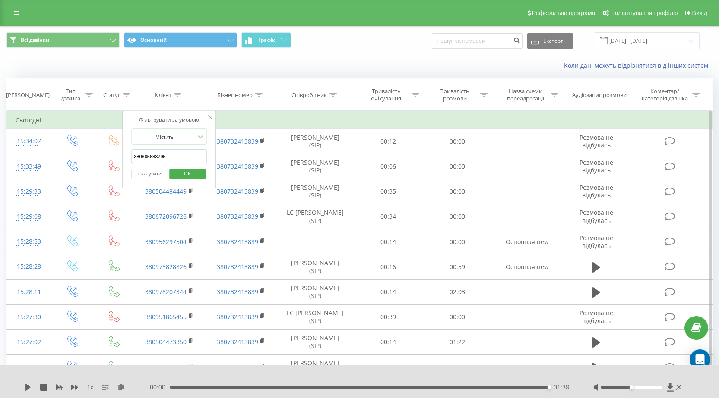 Image resolution: width=719 pixels, height=398 pixels. I want to click on input: Пошук за номером, so click(477, 41).